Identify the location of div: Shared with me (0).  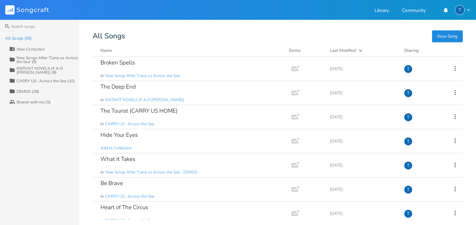
(33, 102).